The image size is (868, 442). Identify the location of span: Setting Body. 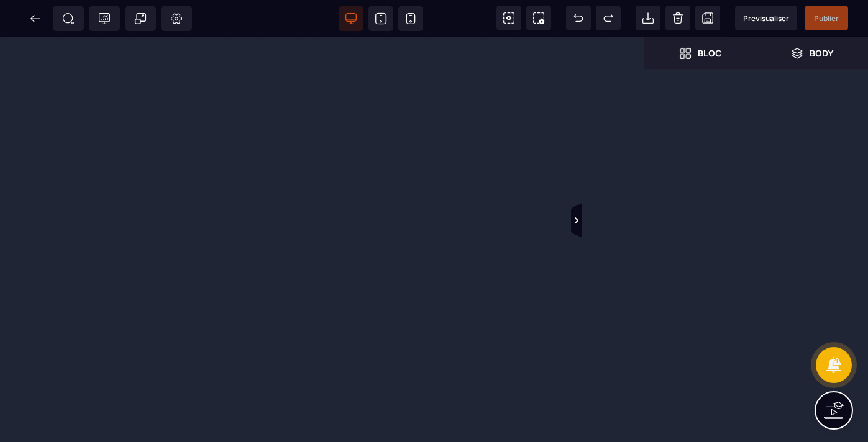
(176, 19).